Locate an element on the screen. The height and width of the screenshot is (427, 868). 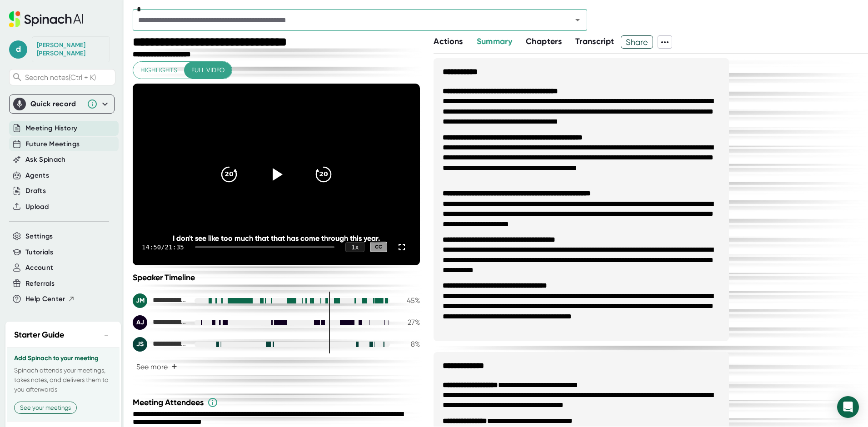
button: Chapters is located at coordinates (544, 41).